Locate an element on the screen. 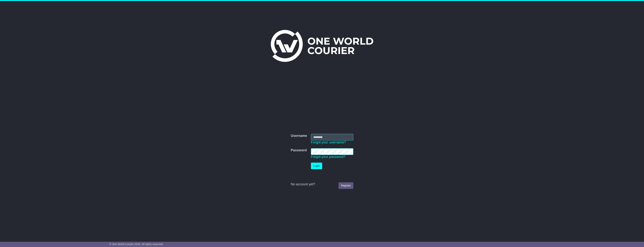 The image size is (644, 247). div: No account yet? is located at coordinates (322, 184).